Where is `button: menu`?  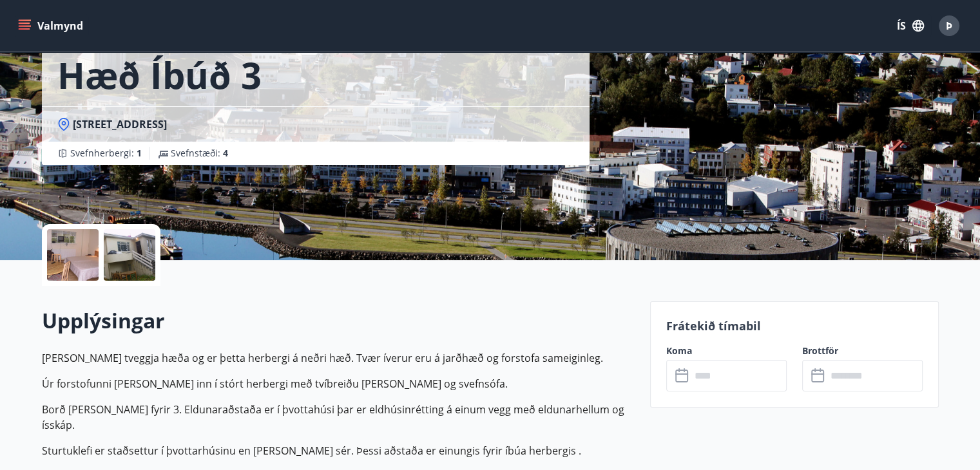
button: menu is located at coordinates (52, 26).